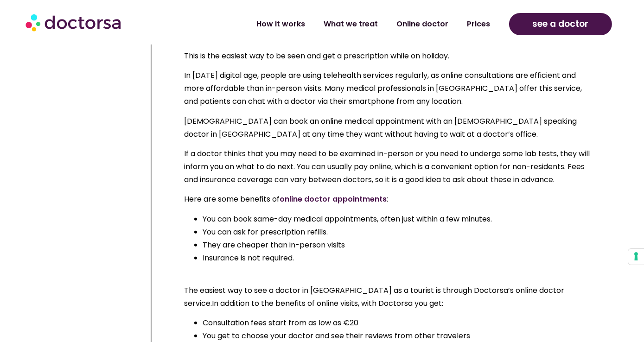 The image size is (644, 342). I want to click on span: Here are some benefits of :, so click(286, 199).